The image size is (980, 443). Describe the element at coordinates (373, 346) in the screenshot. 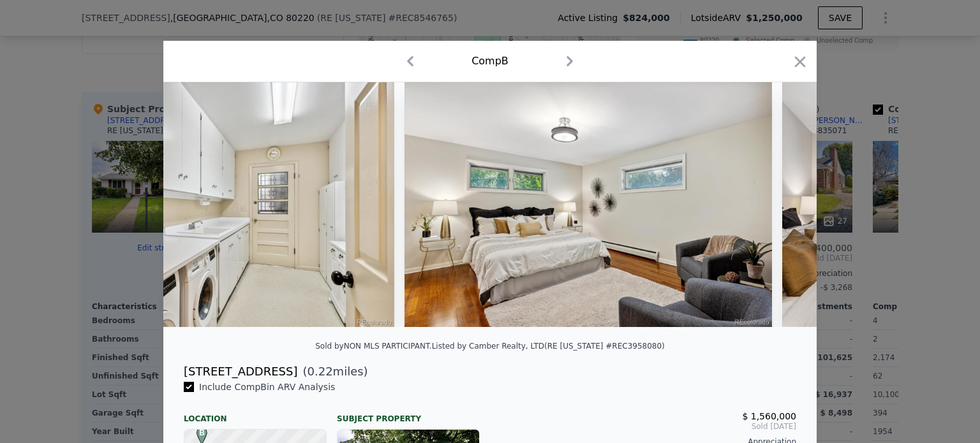

I see `div: Sold by NON MLS PARTICIPANT .` at that location.